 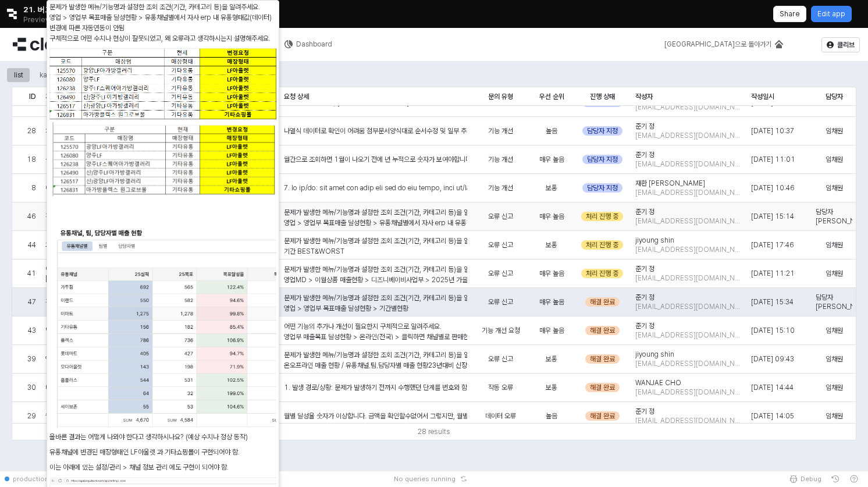 What do you see at coordinates (552, 96) in the screenshot?
I see `span: 우선 순위` at bounding box center [552, 96].